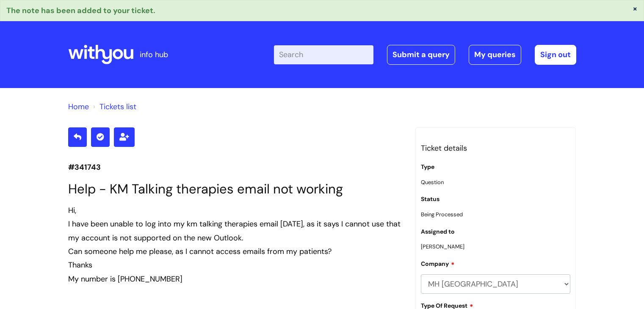  What do you see at coordinates (235, 210) in the screenshot?
I see `div: Hi,` at bounding box center [235, 210].